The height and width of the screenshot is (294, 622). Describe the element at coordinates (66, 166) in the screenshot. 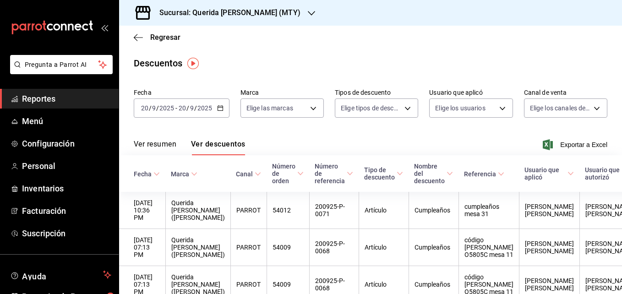

I see `span: Personal` at that location.